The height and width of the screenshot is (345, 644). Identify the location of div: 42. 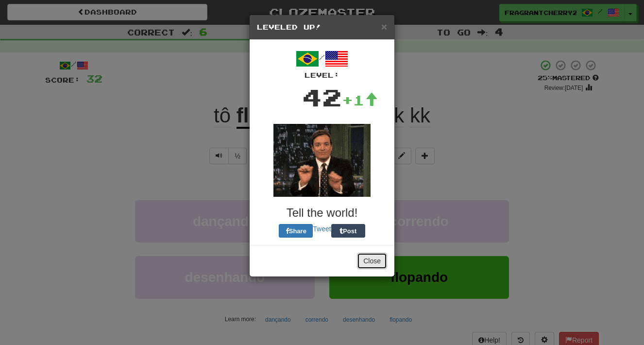
(322, 97).